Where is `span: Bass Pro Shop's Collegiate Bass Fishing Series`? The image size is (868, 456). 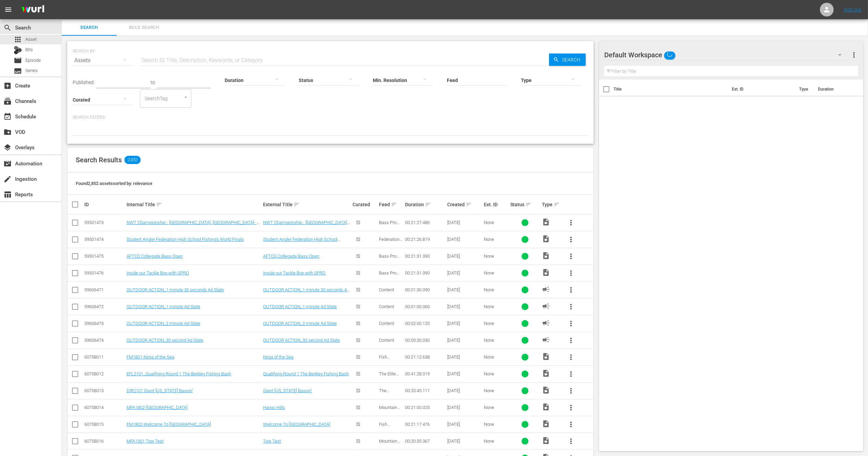
span: Bass Pro Shop's Collegiate Bass Fishing Series is located at coordinates (389, 269).